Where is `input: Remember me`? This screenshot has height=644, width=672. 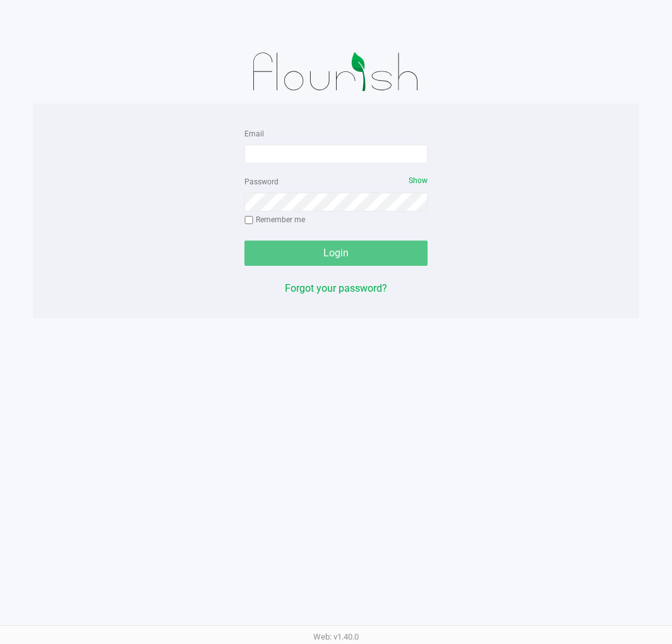 input: Remember me is located at coordinates (249, 221).